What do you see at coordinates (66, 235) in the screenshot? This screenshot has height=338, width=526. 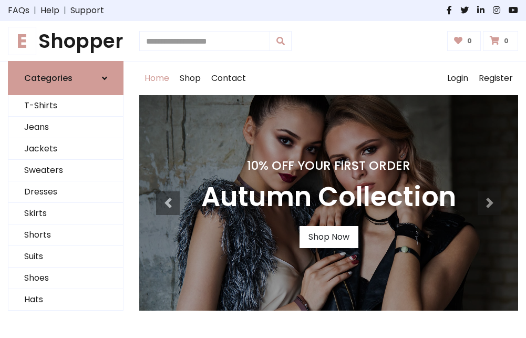 I see `a: Shorts` at bounding box center [66, 235].